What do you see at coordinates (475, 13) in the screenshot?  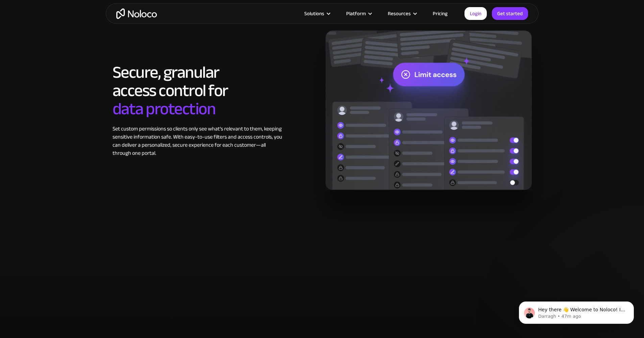 I see `a: Login` at bounding box center [475, 13].